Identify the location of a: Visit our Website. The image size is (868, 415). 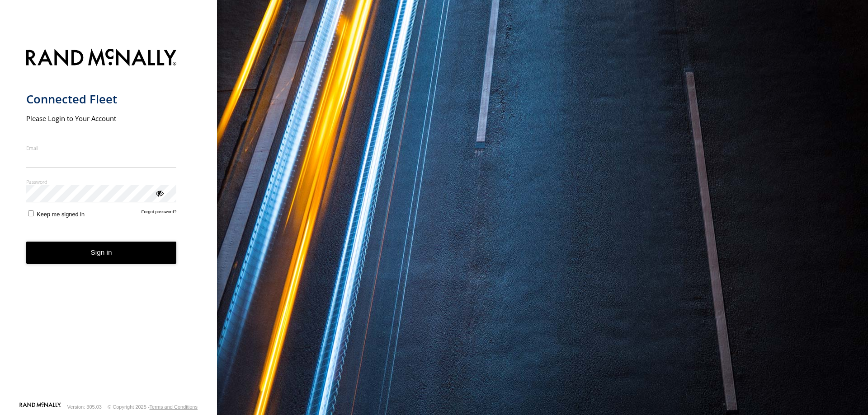
(40, 408).